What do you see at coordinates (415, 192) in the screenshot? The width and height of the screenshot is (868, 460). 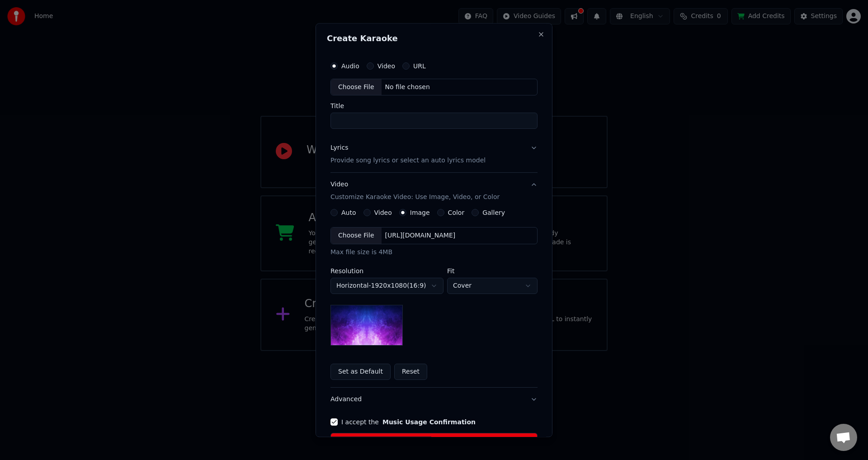 I see `div: Video` at bounding box center [415, 192].